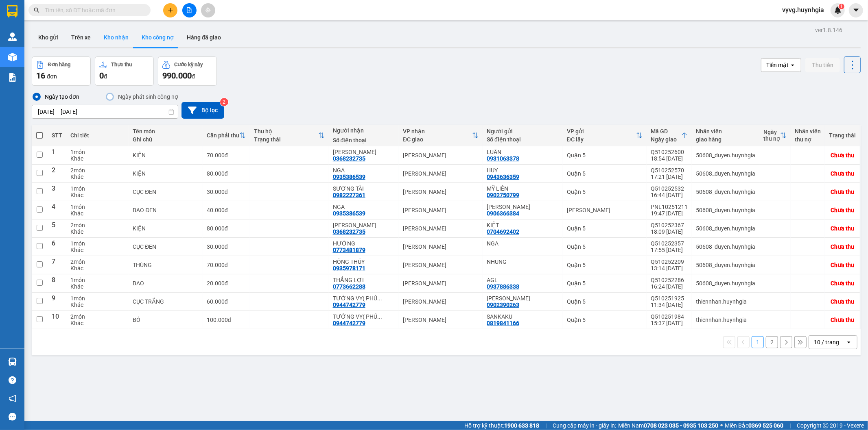  Describe the element at coordinates (792, 65) in the screenshot. I see `svg: open` at that location.